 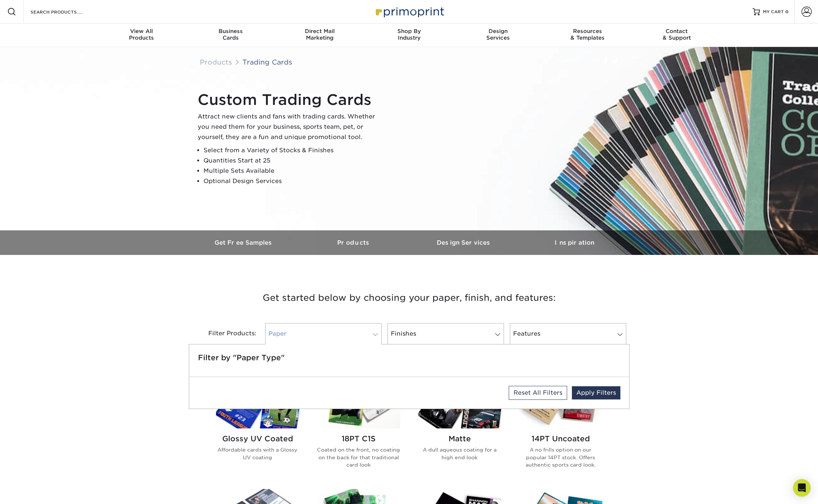 What do you see at coordinates (802, 488) in the screenshot?
I see `div: Open Intercom Messenger` at bounding box center [802, 488].